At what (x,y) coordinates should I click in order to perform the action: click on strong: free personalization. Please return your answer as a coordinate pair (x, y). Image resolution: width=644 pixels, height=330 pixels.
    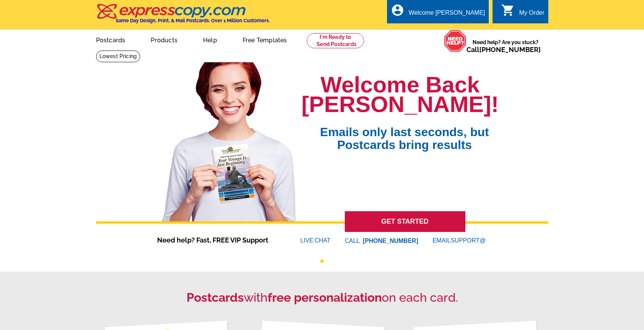
    Looking at the image, I should click on (325, 297).